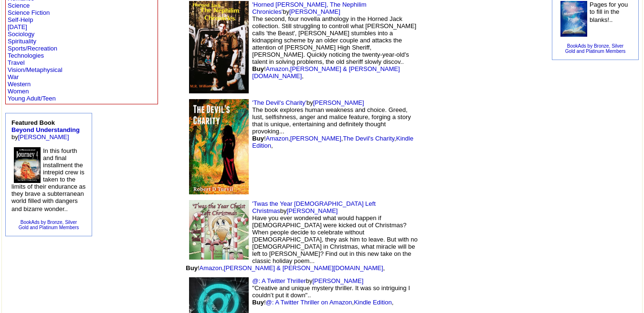 This screenshot has height=313, width=644. Describe the element at coordinates (18, 5) in the screenshot. I see `a: Science` at that location.